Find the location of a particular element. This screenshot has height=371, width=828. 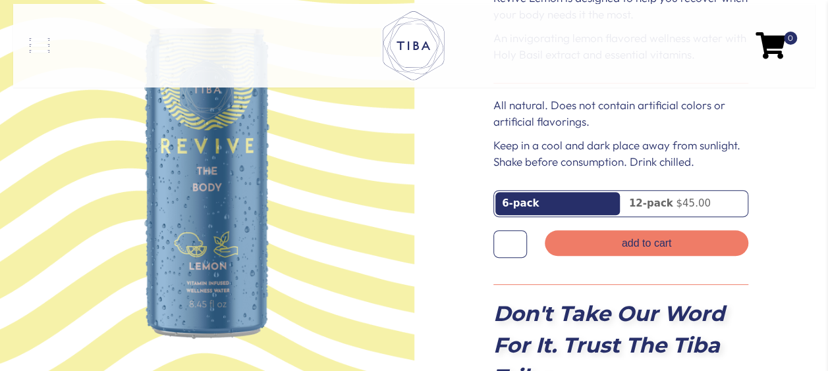

p: All natural. Does not contain artificial colors or artificial flavorings. is located at coordinates (620, 113).